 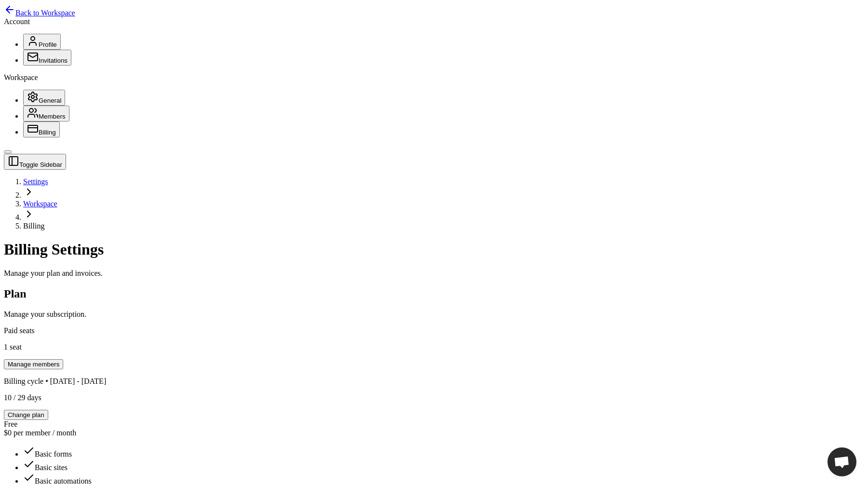 What do you see at coordinates (42, 44) in the screenshot?
I see `a: Profile` at bounding box center [42, 44].